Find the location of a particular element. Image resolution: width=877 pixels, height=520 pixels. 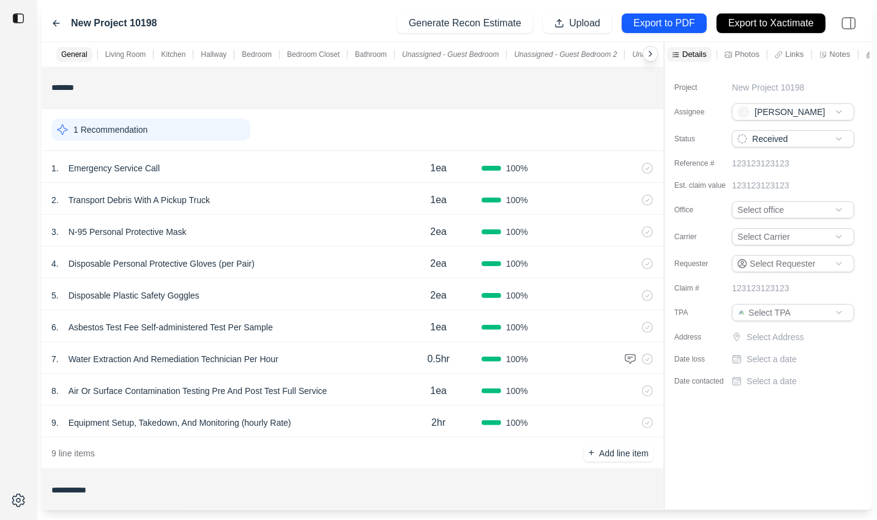

p: 0.5hr is located at coordinates (438, 359).